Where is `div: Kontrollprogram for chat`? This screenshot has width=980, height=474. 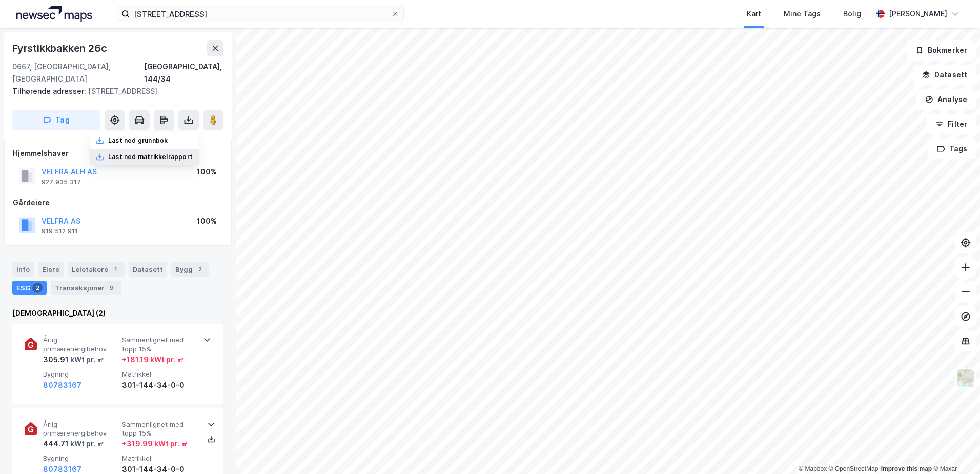 div: Kontrollprogram for chat is located at coordinates (954, 449).